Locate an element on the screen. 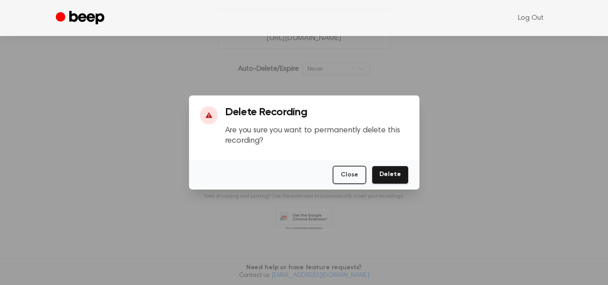 This screenshot has height=285, width=608. button: Delete is located at coordinates (390, 175).